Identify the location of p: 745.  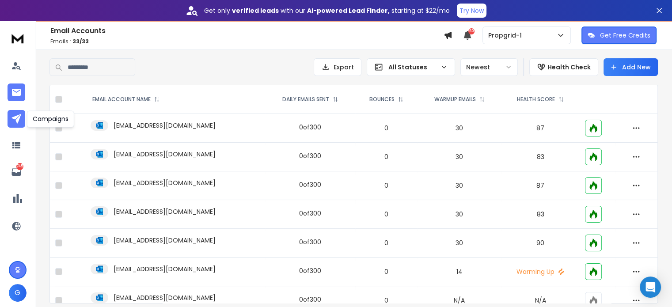
(20, 167).